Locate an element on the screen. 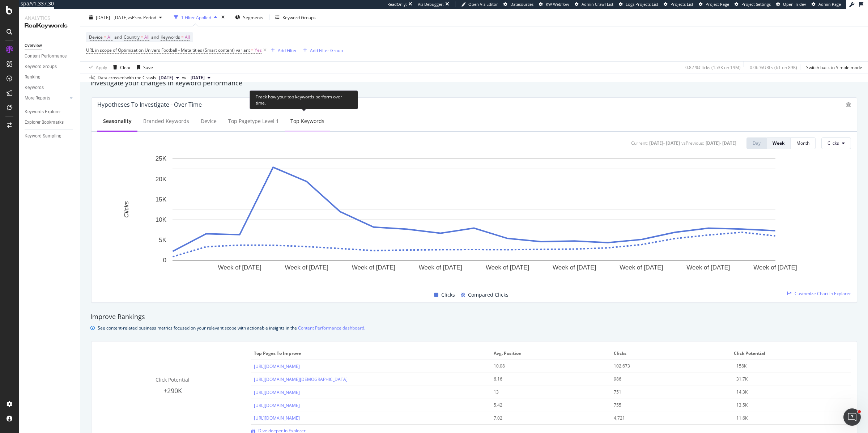 Image resolution: width=868 pixels, height=433 pixels. div: Data crossed with the Crawls is located at coordinates (127, 78).